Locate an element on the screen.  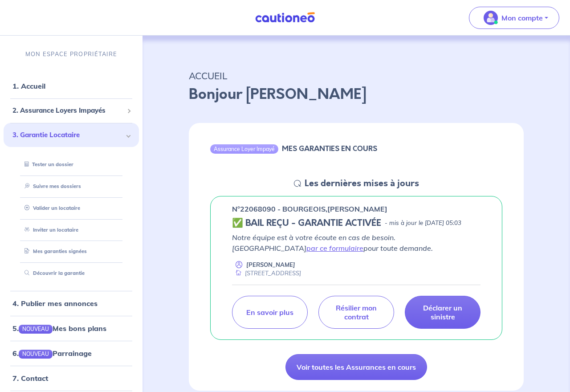
div: state: CONTRACT-VALIDATED, Context: ,MAYBE-CERTIFICATE,,LESSOR-DOCUMENTS,IS-ODEALIM is located at coordinates (356, 223).